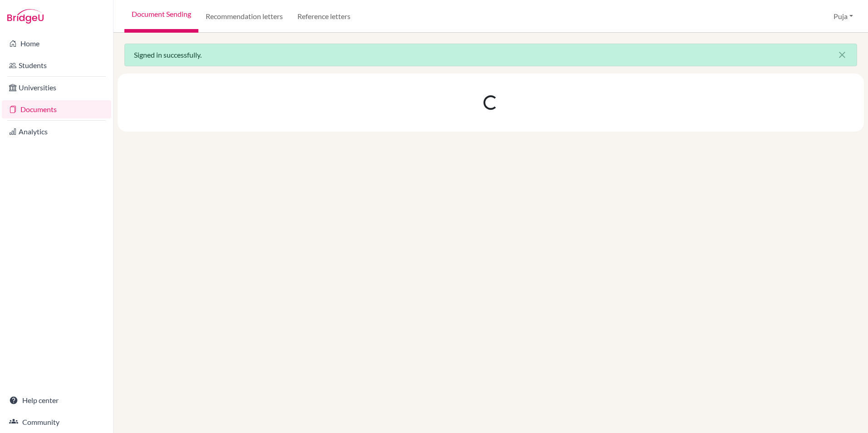 This screenshot has width=868, height=433. I want to click on a: Help center, so click(56, 401).